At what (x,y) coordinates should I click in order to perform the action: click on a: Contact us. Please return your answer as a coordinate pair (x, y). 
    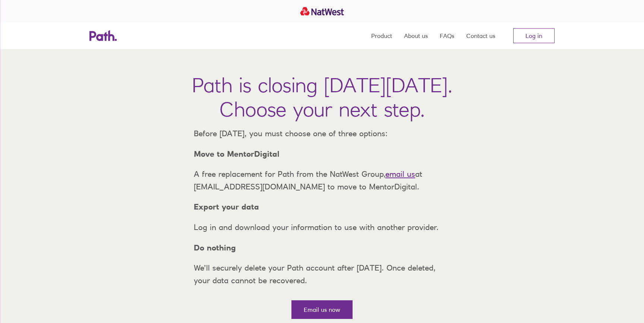
    Looking at the image, I should click on (481, 36).